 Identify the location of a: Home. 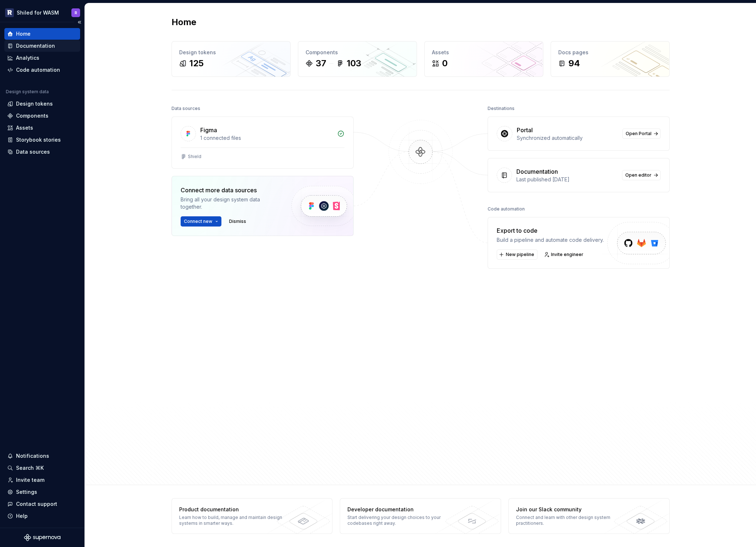
(42, 34).